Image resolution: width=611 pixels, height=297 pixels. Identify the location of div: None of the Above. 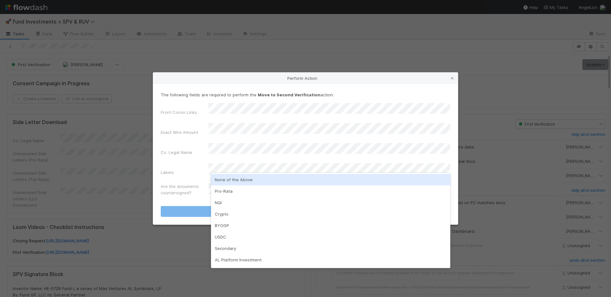
(330, 180).